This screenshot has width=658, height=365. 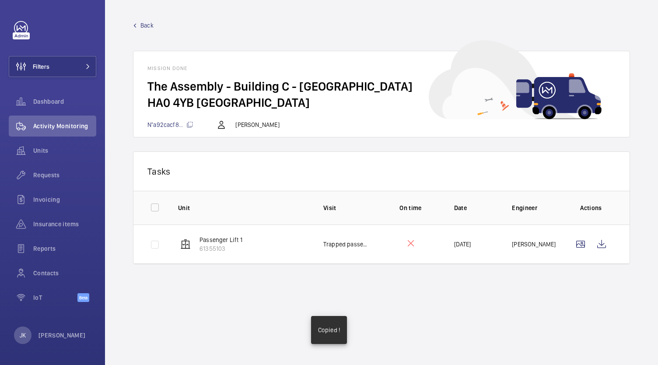 What do you see at coordinates (221, 240) in the screenshot?
I see `p: Passenger Lift 1` at bounding box center [221, 240].